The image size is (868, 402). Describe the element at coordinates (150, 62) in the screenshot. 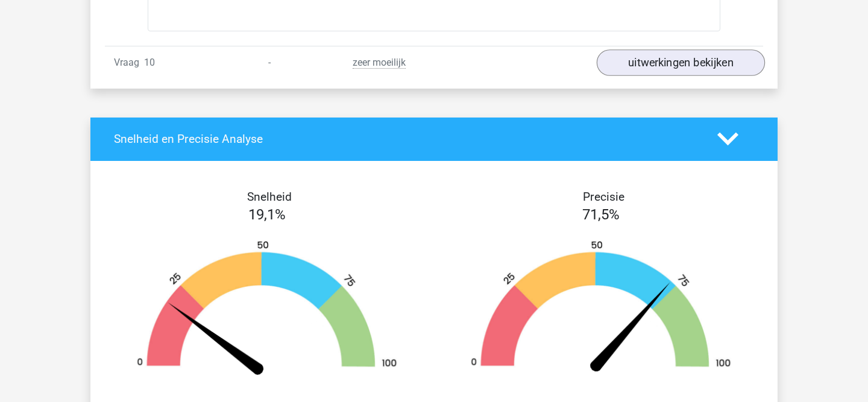

I see `span: 10` at that location.